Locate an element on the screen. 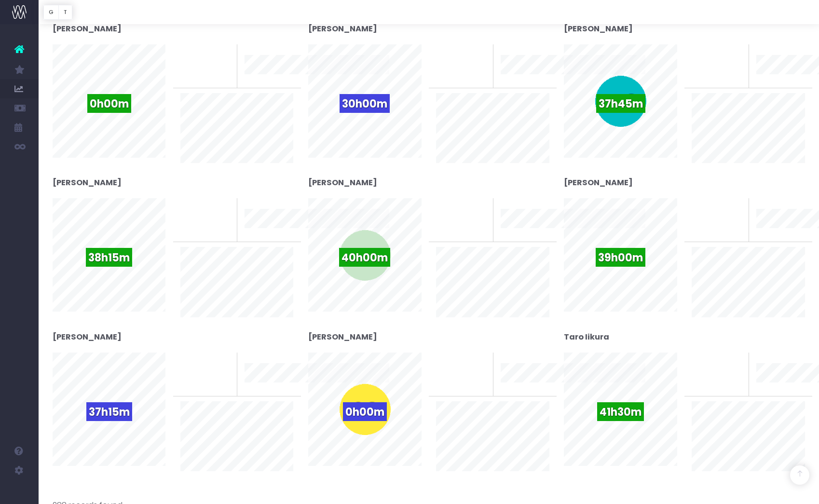 The image size is (819, 504). img: images/default_profile_image.png is located at coordinates (19, 492).